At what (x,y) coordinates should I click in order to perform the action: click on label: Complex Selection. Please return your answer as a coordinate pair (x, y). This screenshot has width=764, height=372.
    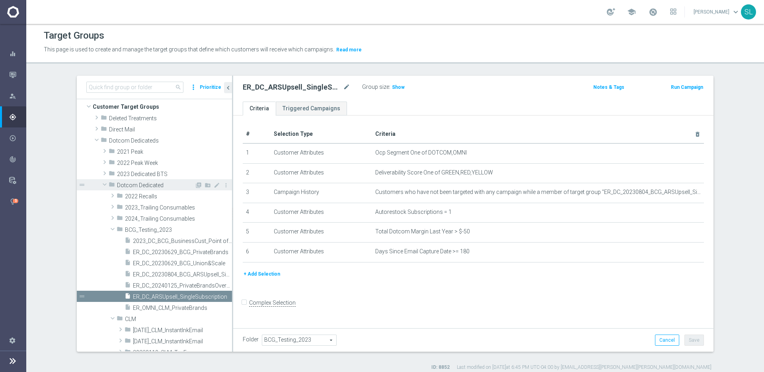
    Looking at the image, I should click on (272, 303).